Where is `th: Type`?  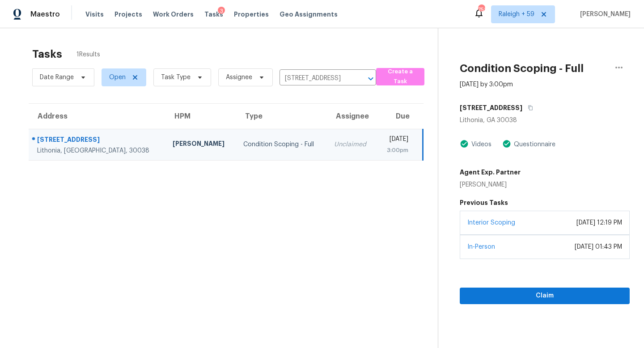
th: Type is located at coordinates (281, 116).